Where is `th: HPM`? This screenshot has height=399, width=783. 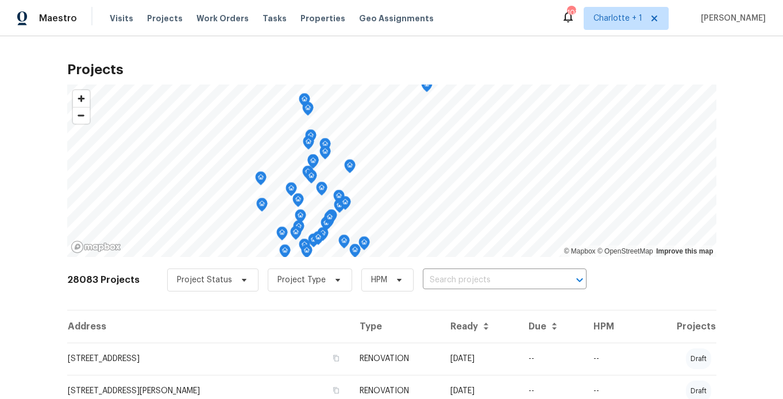 th: HPM is located at coordinates (610, 327).